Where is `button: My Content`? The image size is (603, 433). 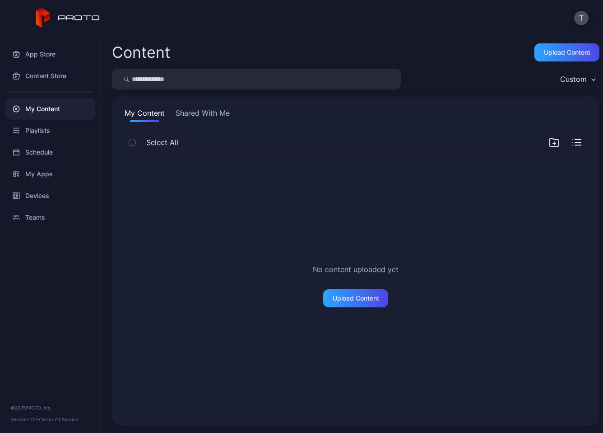
button: My Content is located at coordinates (145, 115).